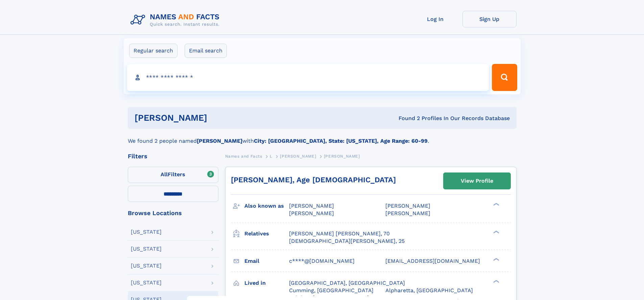  What do you see at coordinates (322, 137) in the screenshot?
I see `div: We found 2 people named with .` at bounding box center [322, 137].